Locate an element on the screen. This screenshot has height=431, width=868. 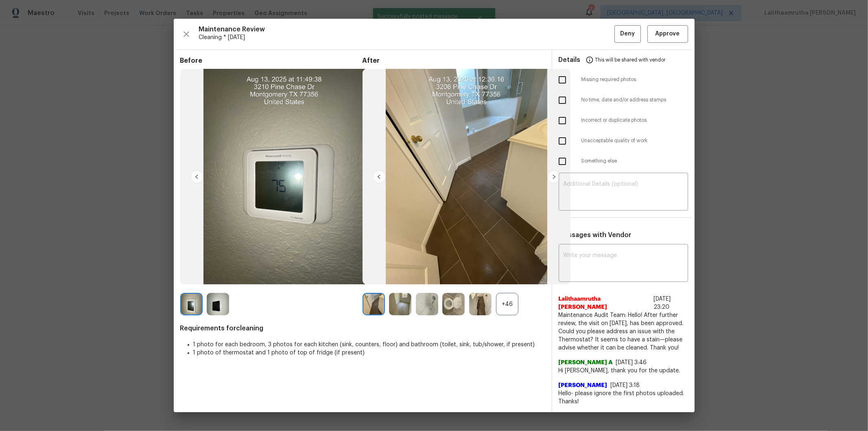
span: Messages with Vendor is located at coordinates (594, 235).